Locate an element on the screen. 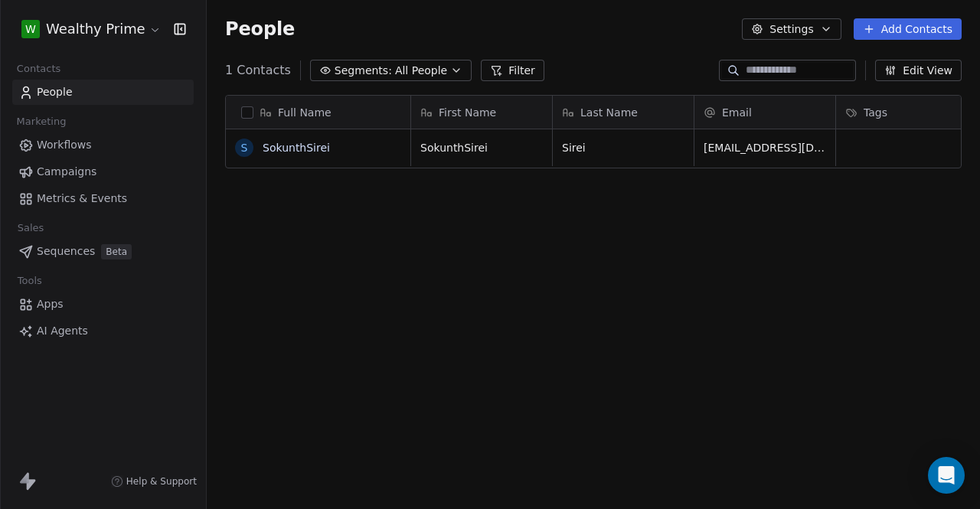  span: Metrics & Events is located at coordinates (82, 198).